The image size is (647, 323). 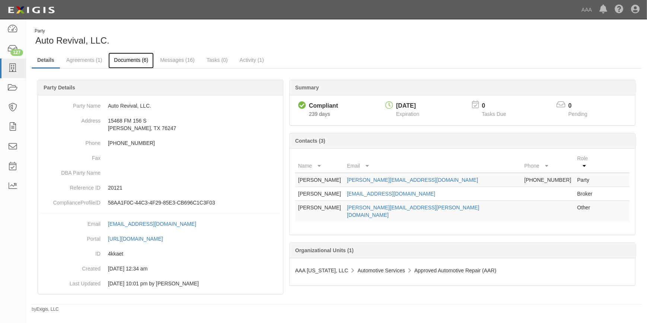 What do you see at coordinates (587, 194) in the screenshot?
I see `td: Broker` at bounding box center [587, 194].